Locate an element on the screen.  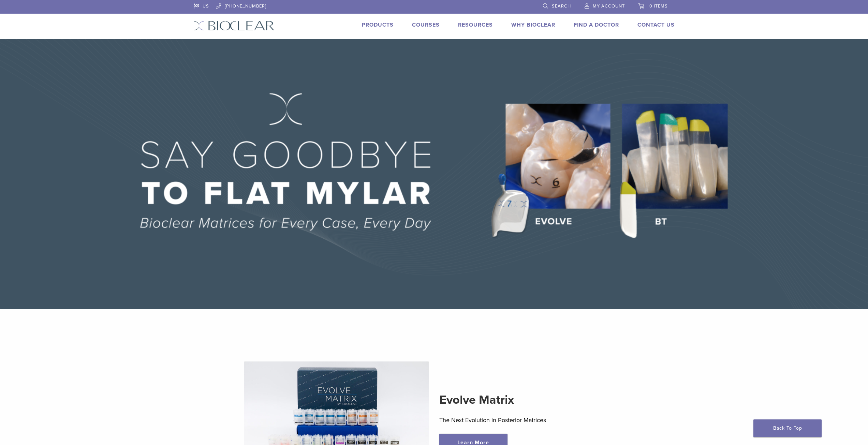
span: Search is located at coordinates (562, 6).